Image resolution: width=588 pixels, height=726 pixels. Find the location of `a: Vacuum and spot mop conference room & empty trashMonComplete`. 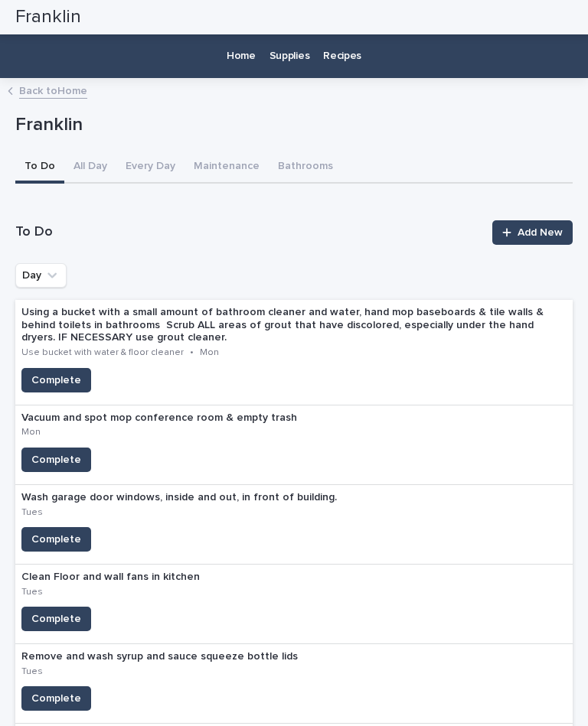

a: Vacuum and spot mop conference room & empty trashMonComplete is located at coordinates (294, 446).